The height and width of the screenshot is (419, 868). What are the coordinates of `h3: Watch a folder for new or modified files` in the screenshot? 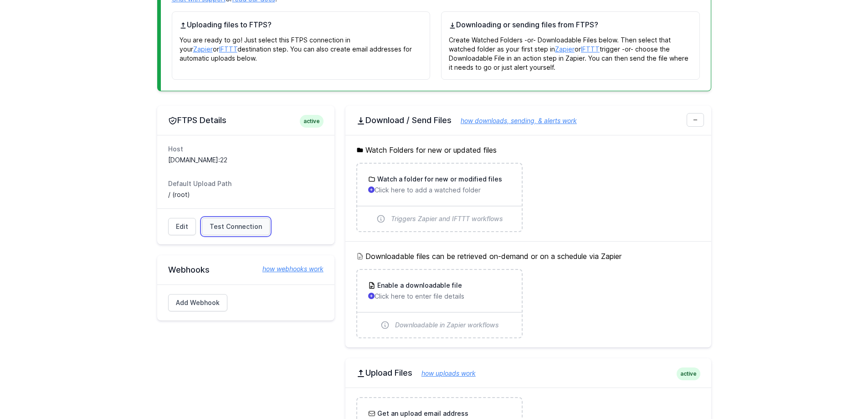 It's located at (438, 179).